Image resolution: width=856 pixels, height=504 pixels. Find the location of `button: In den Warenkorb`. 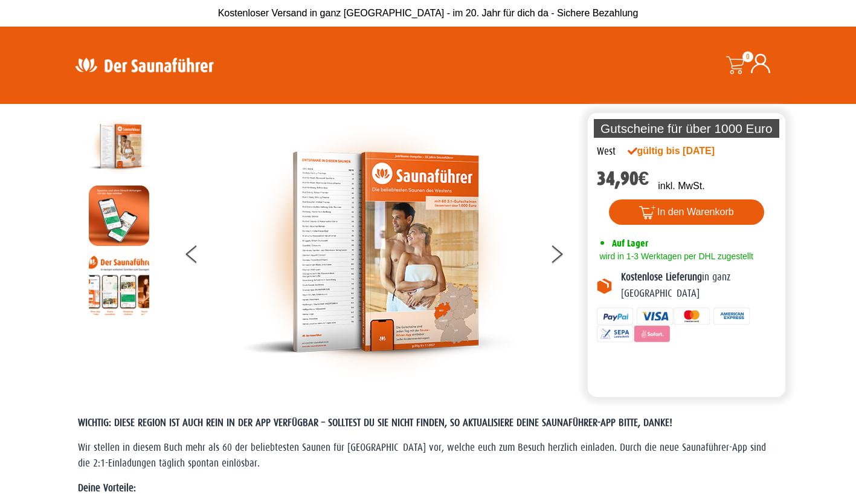

button: In den Warenkorb is located at coordinates (686, 212).